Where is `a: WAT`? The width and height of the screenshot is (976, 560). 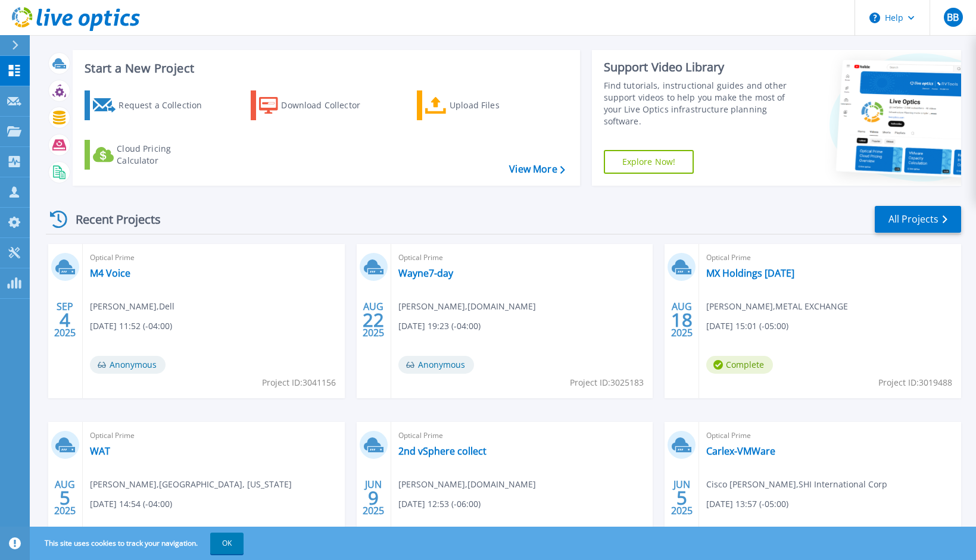
a: WAT is located at coordinates (100, 451).